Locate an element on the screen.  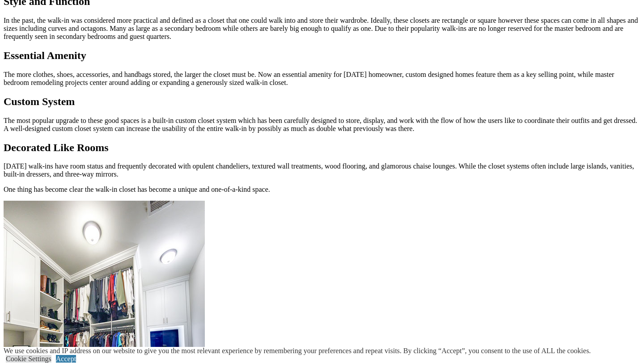
div: We use cookies and IP address on our website to give you the most relevant experience by remember... is located at coordinates (297, 351).